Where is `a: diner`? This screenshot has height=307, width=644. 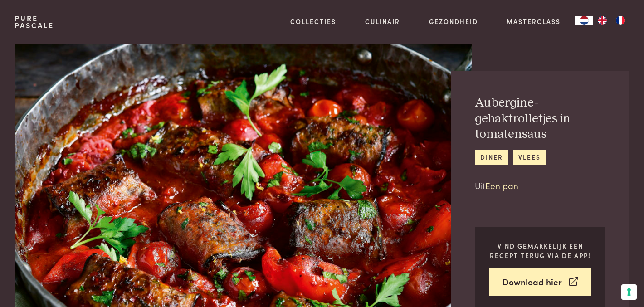 a: diner is located at coordinates (491, 157).